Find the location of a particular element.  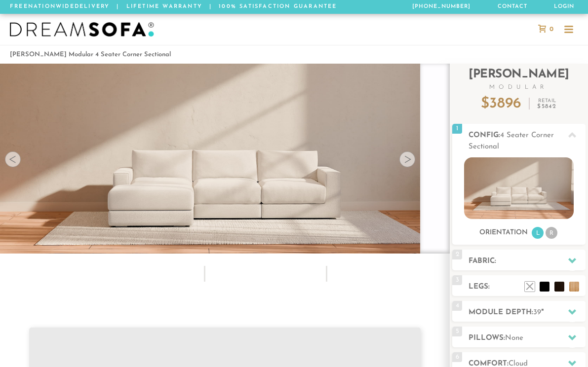

img: DreamSofa - Inspired By Life, Designed By You is located at coordinates (82, 29).